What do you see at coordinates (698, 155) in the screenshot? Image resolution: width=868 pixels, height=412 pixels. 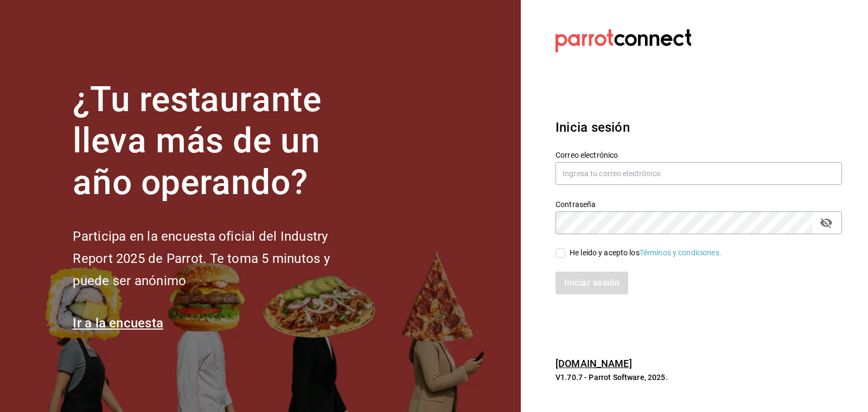 I see `label: Correo electrónico` at bounding box center [698, 155].